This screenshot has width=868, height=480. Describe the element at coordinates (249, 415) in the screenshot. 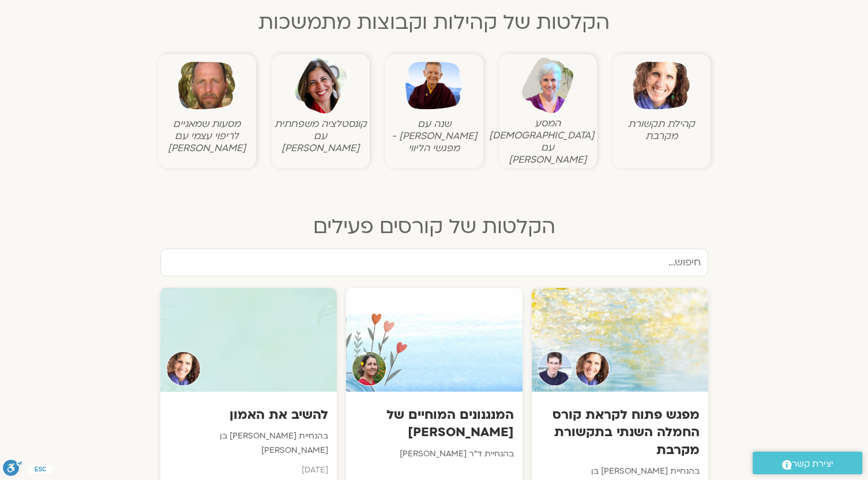

I see `h3: להשיב את האמון` at that location.